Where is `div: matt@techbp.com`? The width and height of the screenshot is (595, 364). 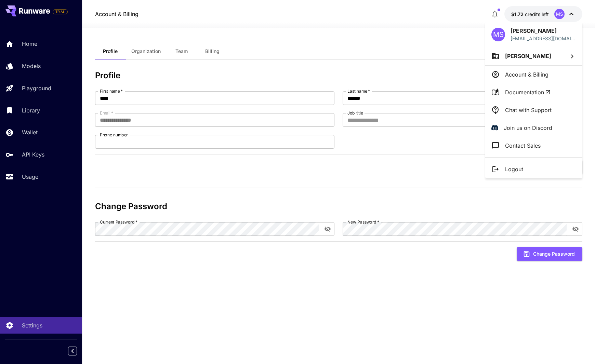
div: matt@techbp.com is located at coordinates (543, 38).